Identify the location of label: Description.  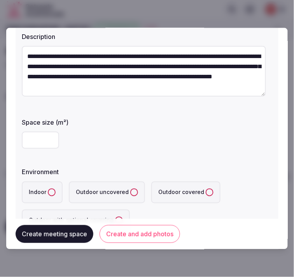
(147, 36).